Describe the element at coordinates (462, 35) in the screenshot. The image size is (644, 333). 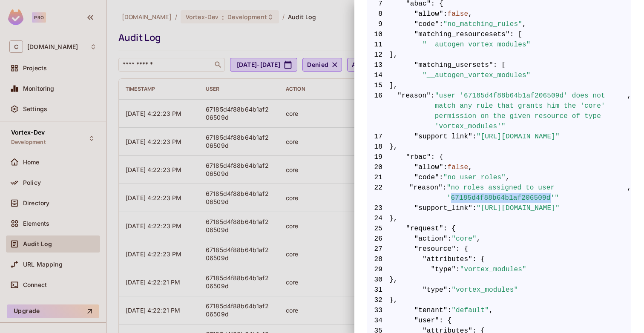
I see `span: "matching_resourcesets"` at that location.